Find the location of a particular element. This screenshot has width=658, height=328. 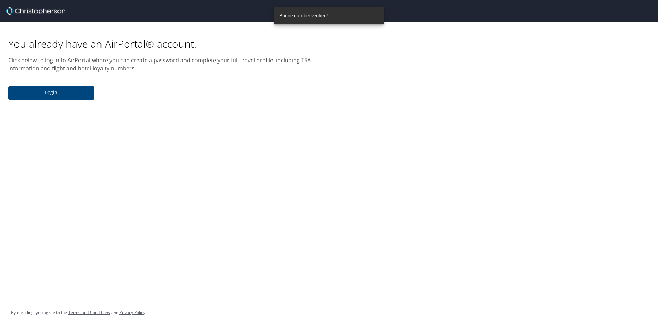

span: Login is located at coordinates (51, 93).